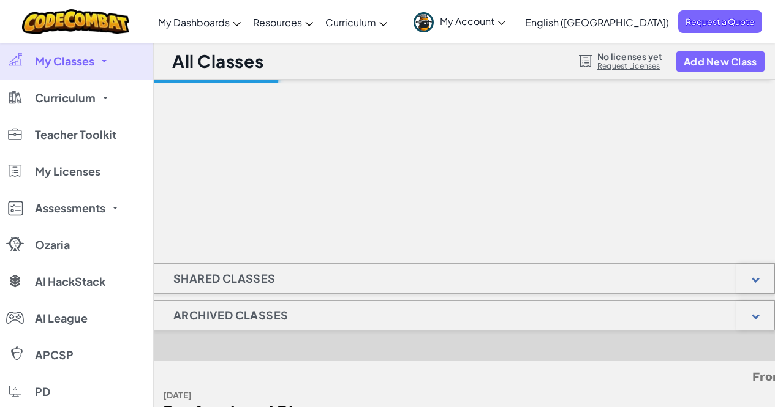 This screenshot has width=775, height=407. I want to click on a: CodeCombat logo, so click(75, 21).